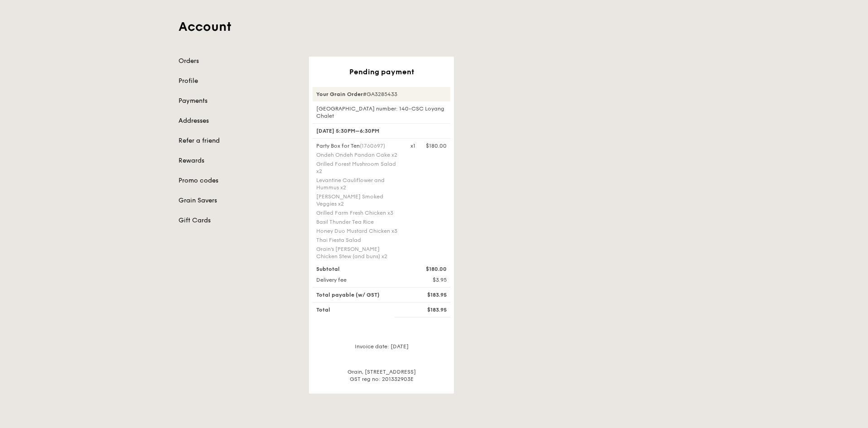 The height and width of the screenshot is (428, 868). Describe the element at coordinates (348, 295) in the screenshot. I see `span: Total payable (w/ GST)` at that location.